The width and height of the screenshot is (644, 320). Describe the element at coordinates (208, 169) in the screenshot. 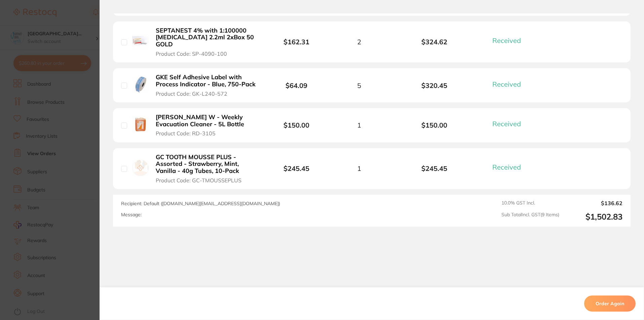

I see `button: GC TOOTH MOUSSE PLUS - Assorted - Strawberry, Mint, Vanilla - 40g Tubes, 10-Pack Product Code: GC...` at that location.